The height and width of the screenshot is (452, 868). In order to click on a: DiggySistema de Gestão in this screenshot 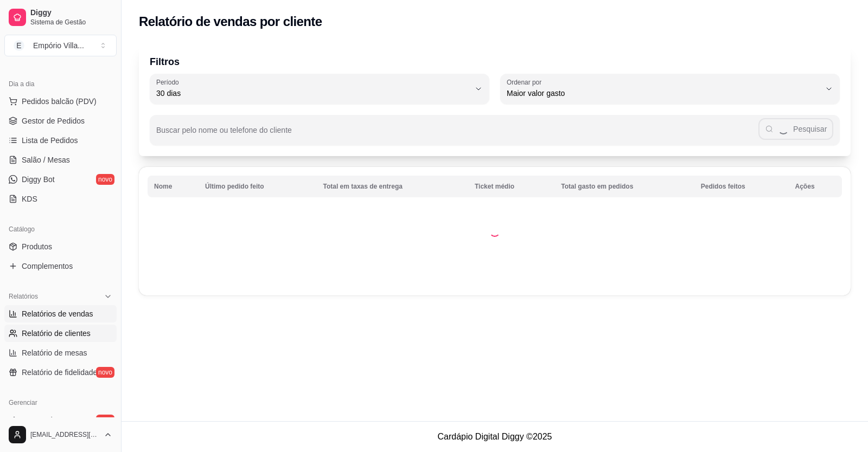, I will do `click(60, 17)`.